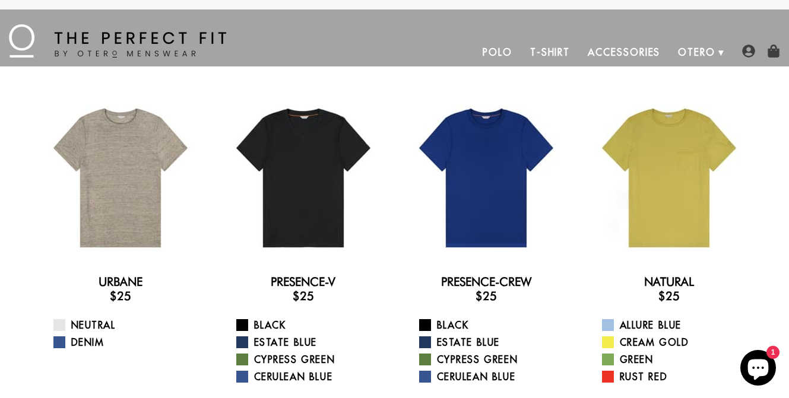 This screenshot has width=789, height=398. Describe the element at coordinates (121, 282) in the screenshot. I see `a: Urbane` at that location.